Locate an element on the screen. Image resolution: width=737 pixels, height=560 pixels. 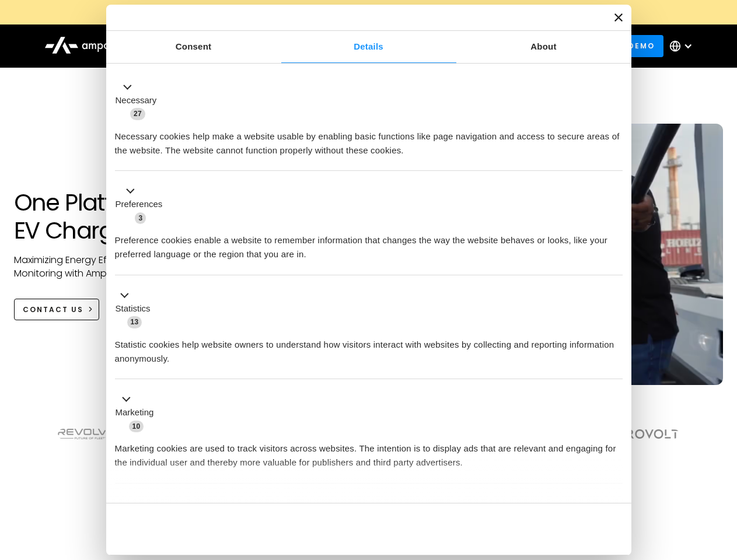
button: Close banner is located at coordinates (619, 17).